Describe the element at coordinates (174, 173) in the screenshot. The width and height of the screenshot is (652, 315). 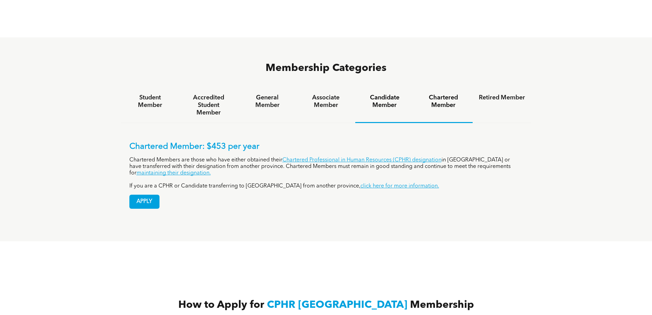
I see `a: maintaining their designation.` at that location.